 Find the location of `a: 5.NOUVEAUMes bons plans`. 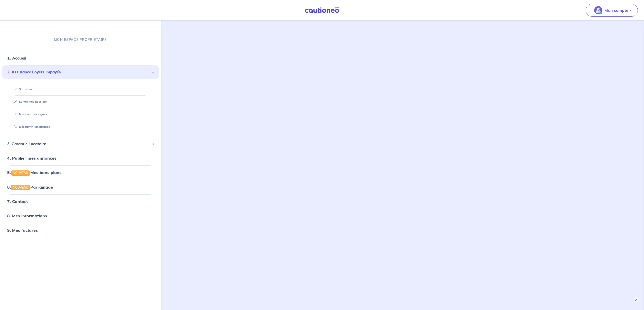

a: 5.NOUVEAUMes bons plans is located at coordinates (34, 172).